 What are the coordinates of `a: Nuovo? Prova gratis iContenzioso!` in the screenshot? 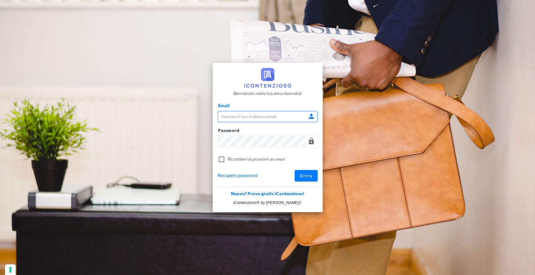 It's located at (267, 193).